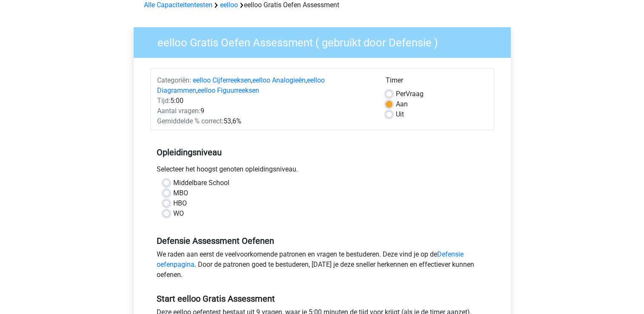 This screenshot has height=314, width=644. Describe the element at coordinates (322, 241) in the screenshot. I see `h5: Defensie Assessment Oefenen` at that location.